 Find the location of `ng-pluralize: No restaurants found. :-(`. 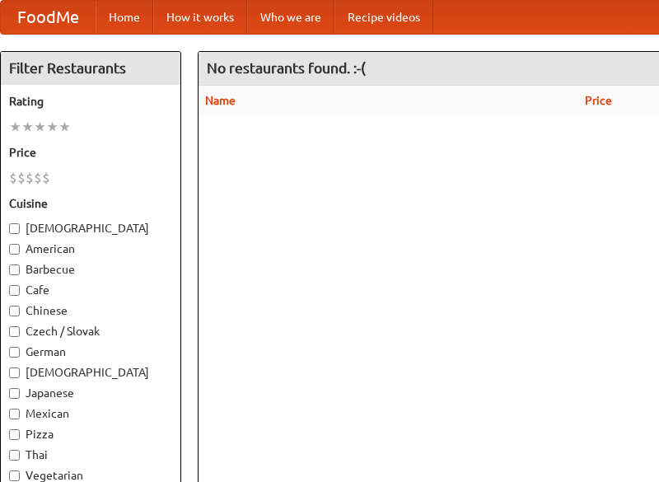

ng-pluralize: No restaurants found. :-( is located at coordinates (286, 68).